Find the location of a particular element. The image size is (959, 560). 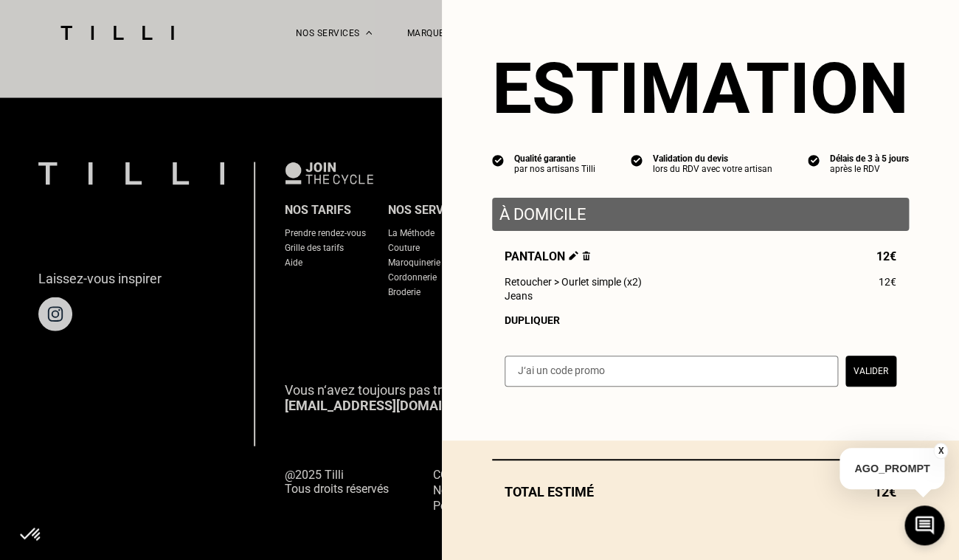

div: Dupliquer is located at coordinates (700, 320).